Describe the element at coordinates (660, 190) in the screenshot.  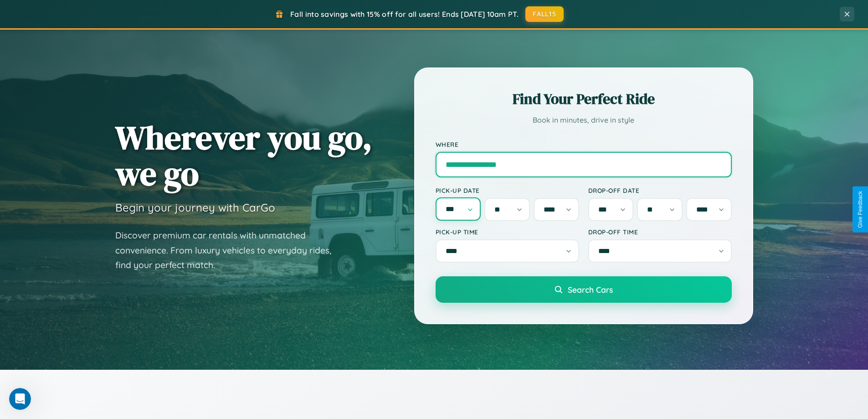
I see `label: Drop-off Date` at that location.